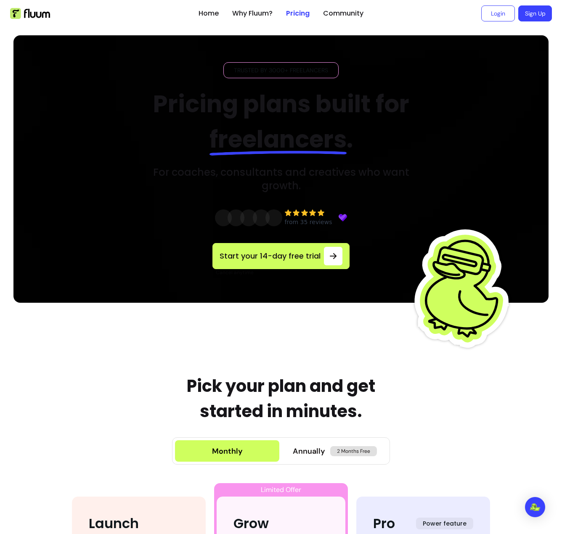 The width and height of the screenshot is (562, 534). Describe the element at coordinates (281, 399) in the screenshot. I see `h1: Pick your plan and get started in minutes.` at that location.